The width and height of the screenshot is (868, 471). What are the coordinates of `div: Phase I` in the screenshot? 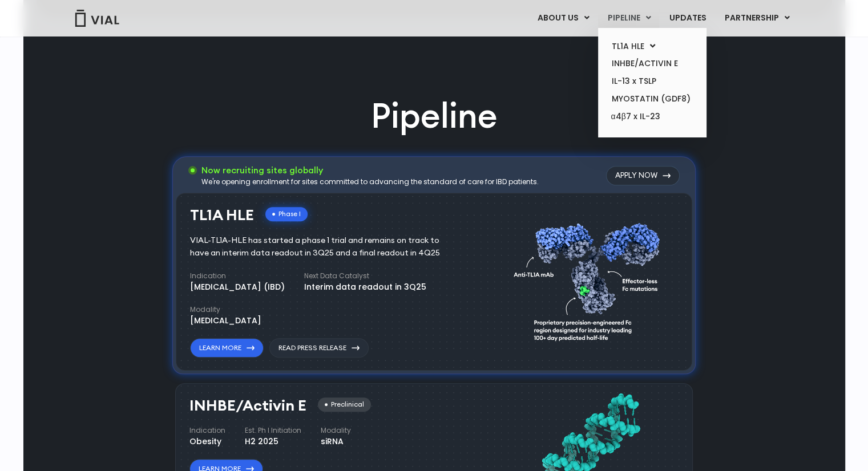 It's located at (286, 214).